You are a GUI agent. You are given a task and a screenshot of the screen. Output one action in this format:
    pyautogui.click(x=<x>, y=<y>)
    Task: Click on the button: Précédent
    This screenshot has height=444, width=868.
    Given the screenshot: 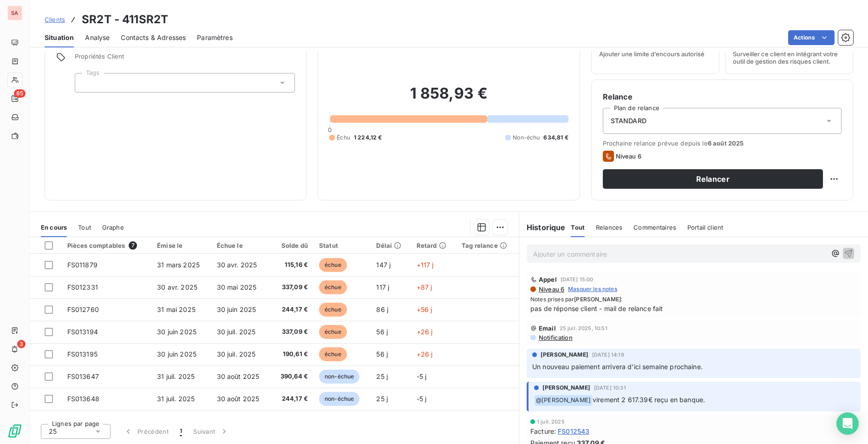 What is the action you would take?
    pyautogui.click(x=146, y=431)
    